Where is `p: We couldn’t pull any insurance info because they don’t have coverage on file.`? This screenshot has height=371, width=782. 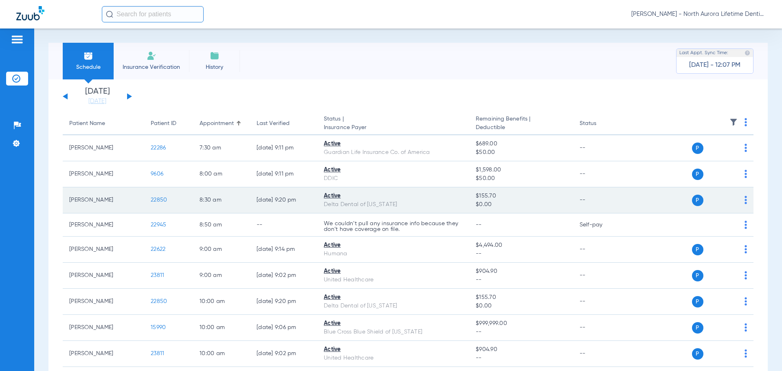 p: We couldn’t pull any insurance info because they don’t have coverage on file. is located at coordinates (393, 226).